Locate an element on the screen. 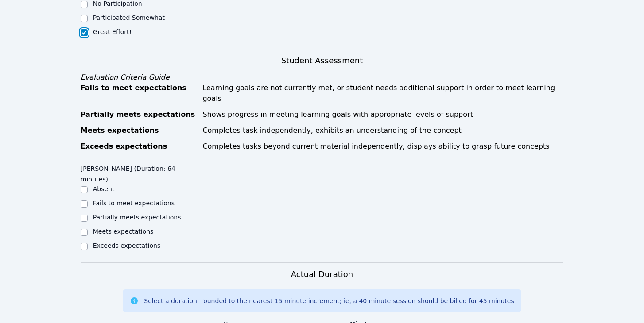 This screenshot has width=644, height=323. label: Absent is located at coordinates (104, 189).